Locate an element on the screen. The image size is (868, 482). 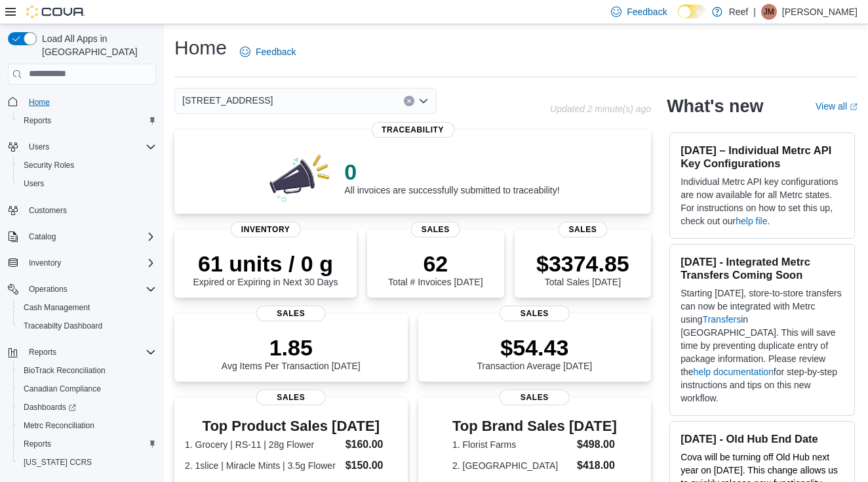
a: BioTrack Reconciliation is located at coordinates (64, 370).